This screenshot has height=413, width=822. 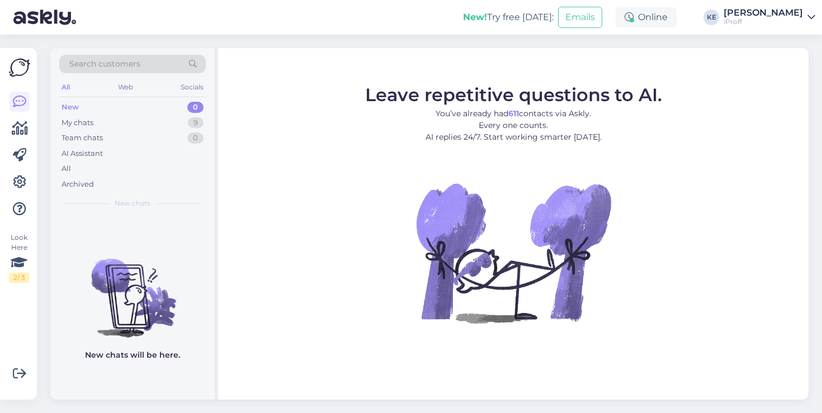 I want to click on div: Online, so click(x=646, y=17).